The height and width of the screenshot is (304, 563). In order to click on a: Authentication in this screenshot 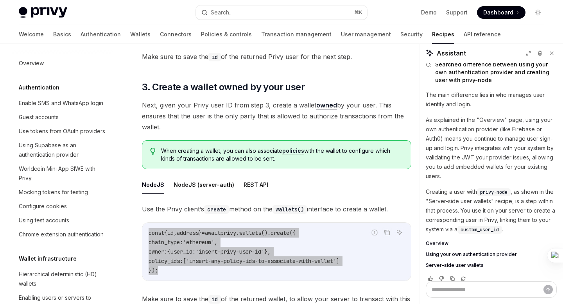, I will do `click(100, 34)`.